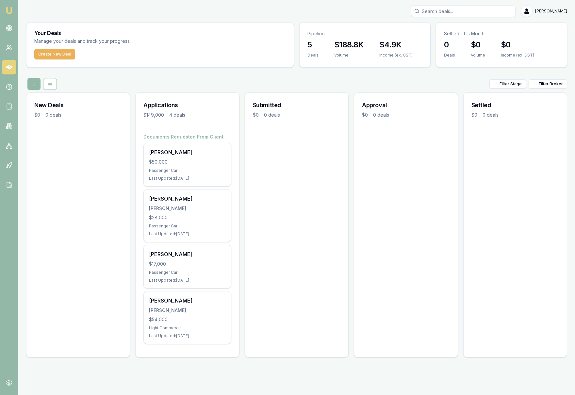 The width and height of the screenshot is (575, 395). I want to click on div: 4 deals, so click(177, 115).